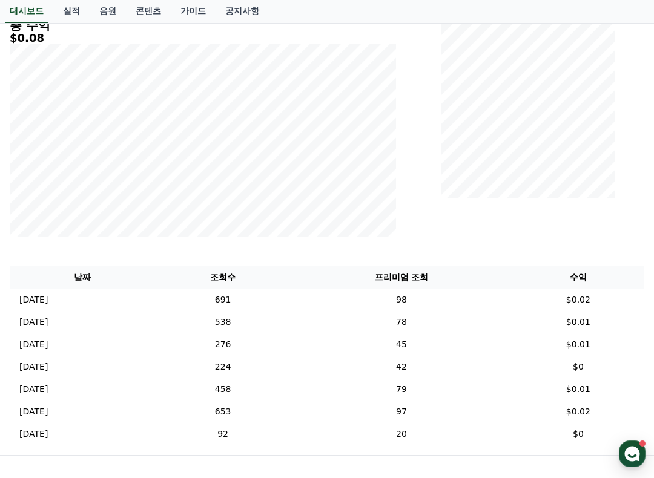 The width and height of the screenshot is (654, 478). I want to click on span: 설정, so click(542, 467).